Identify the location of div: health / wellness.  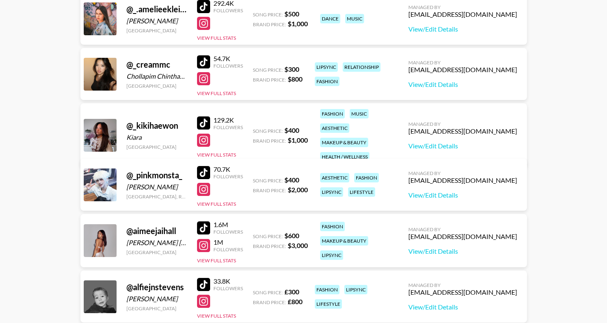
(345, 157).